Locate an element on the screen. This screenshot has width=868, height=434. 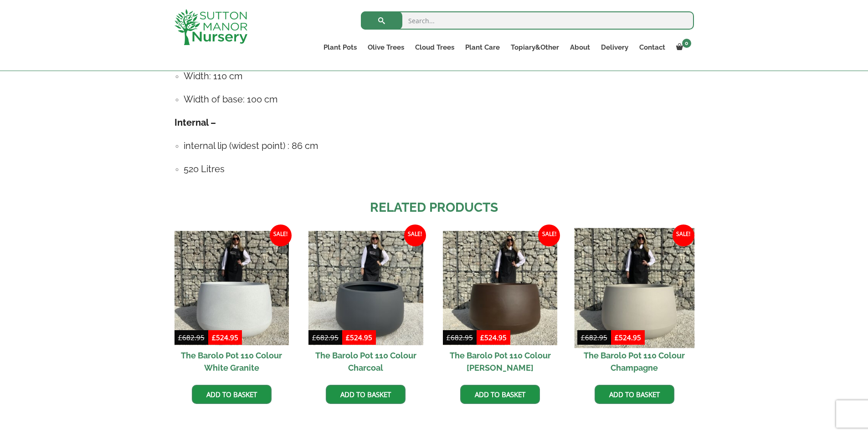
a: Contact is located at coordinates (651, 47).